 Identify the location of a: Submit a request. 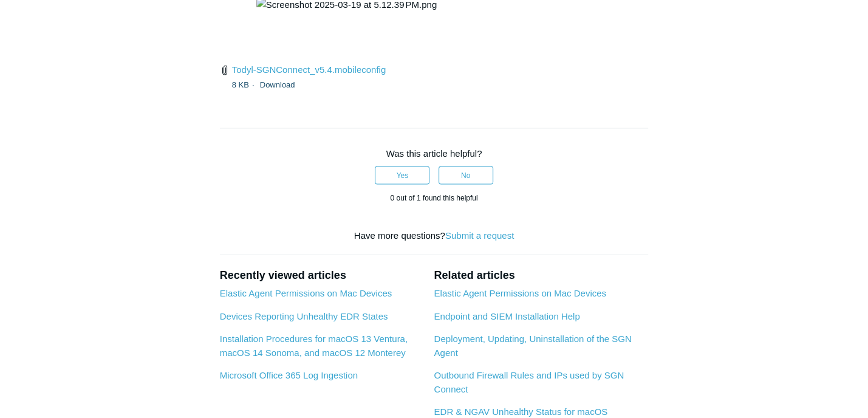
(479, 235).